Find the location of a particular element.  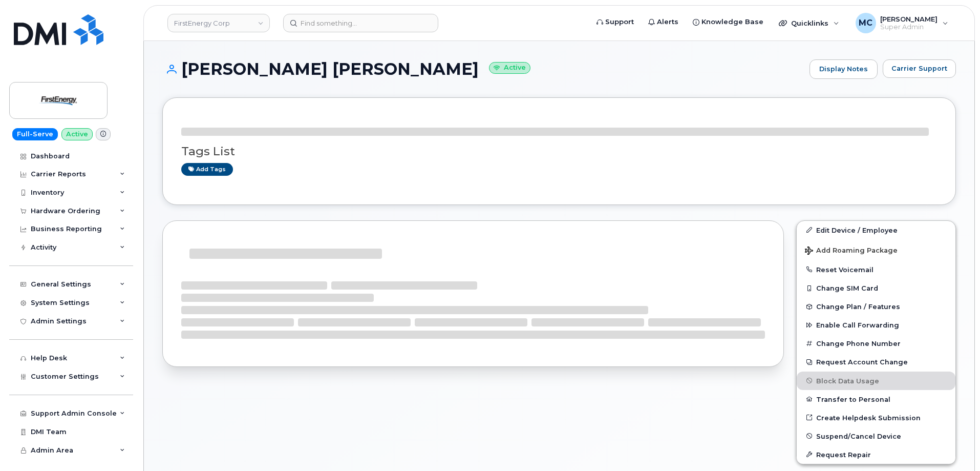

a: Add tags is located at coordinates (207, 169).